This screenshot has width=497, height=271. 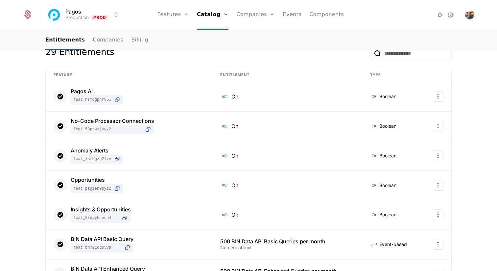 I want to click on ul: Choose Sub Page, so click(x=97, y=40).